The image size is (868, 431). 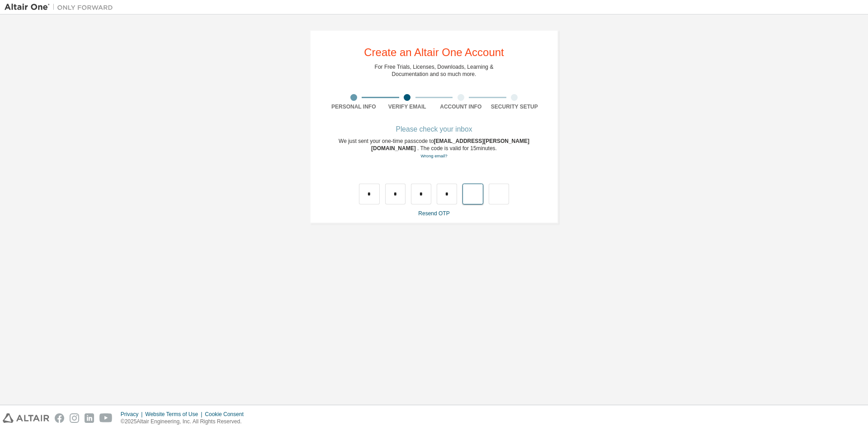 What do you see at coordinates (434, 129) in the screenshot?
I see `div: Please check your inbox` at bounding box center [434, 129].